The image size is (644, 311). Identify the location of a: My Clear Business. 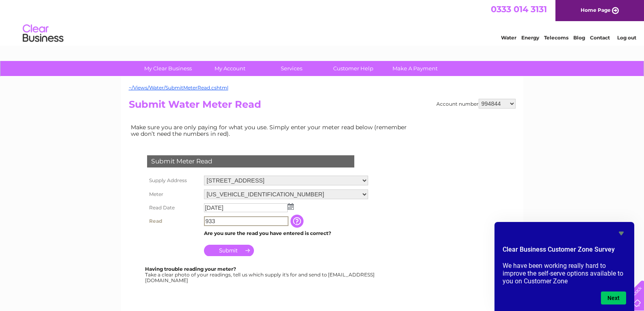
(168, 68).